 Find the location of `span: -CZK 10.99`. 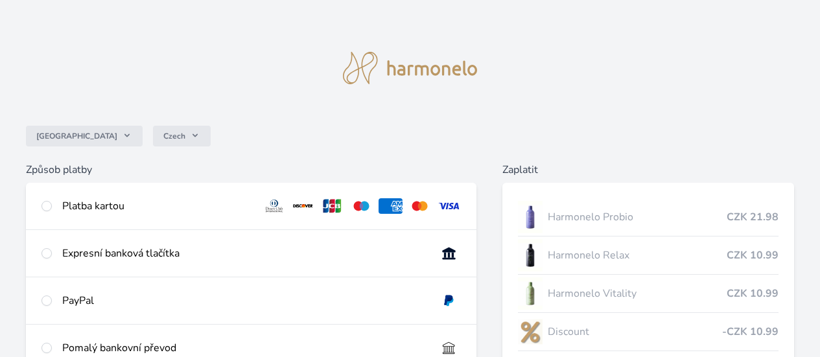

span: -CZK 10.99 is located at coordinates (750, 332).